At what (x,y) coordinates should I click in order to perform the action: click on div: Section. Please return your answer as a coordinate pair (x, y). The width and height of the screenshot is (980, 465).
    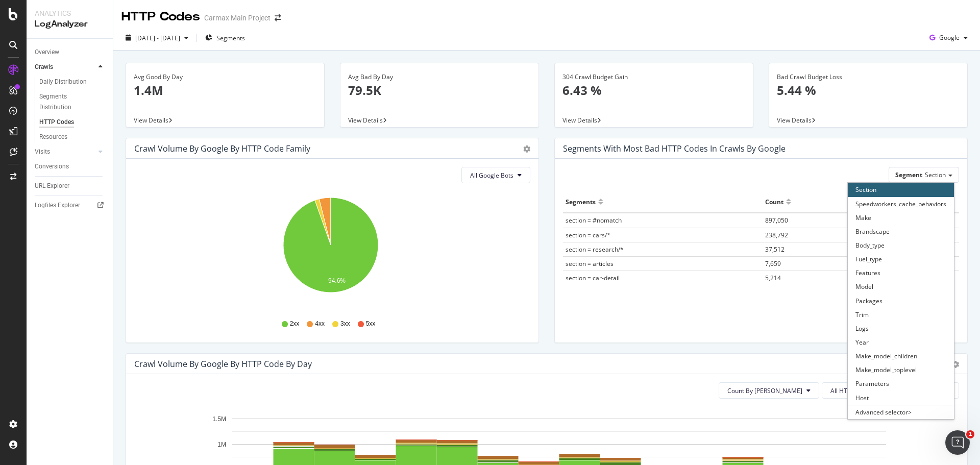
    Looking at the image, I should click on (901, 189).